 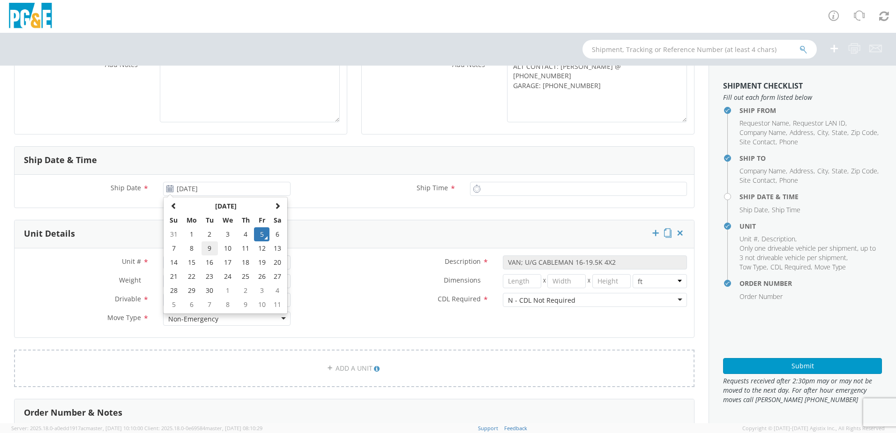 I want to click on span: Order Number, so click(x=761, y=296).